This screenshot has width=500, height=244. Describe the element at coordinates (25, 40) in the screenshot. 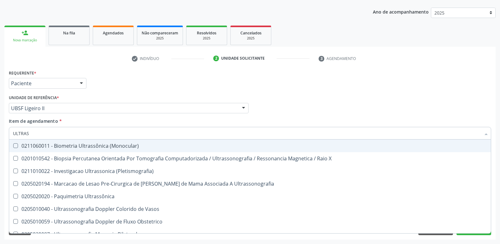

I see `div: Nova marcação` at that location.